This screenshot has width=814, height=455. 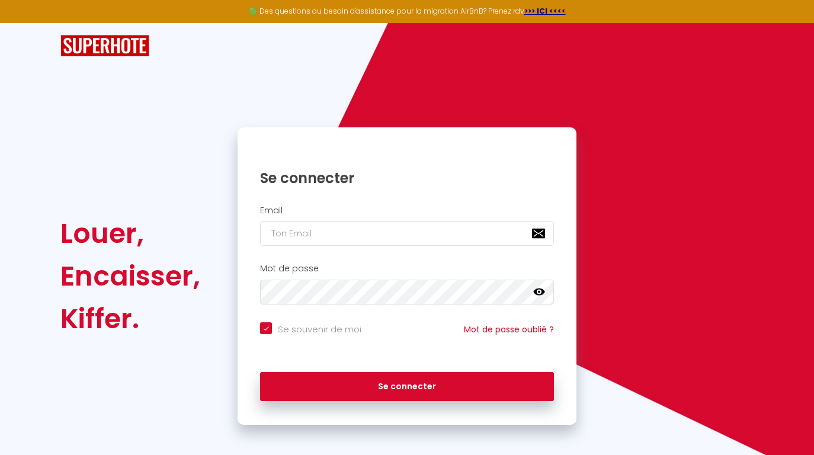 What do you see at coordinates (130, 319) in the screenshot?
I see `div: Kiffer.` at bounding box center [130, 319].